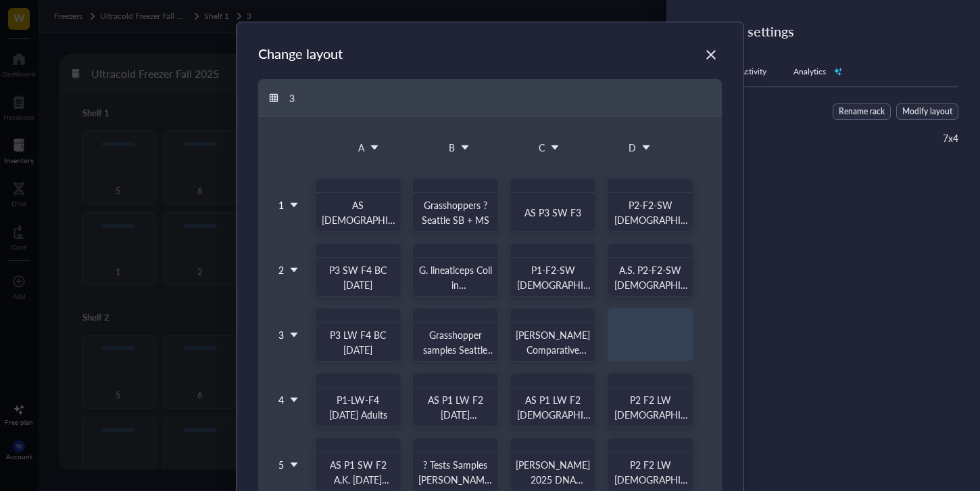 This screenshot has height=491, width=980. What do you see at coordinates (361, 147) in the screenshot?
I see `div: A` at bounding box center [361, 147].